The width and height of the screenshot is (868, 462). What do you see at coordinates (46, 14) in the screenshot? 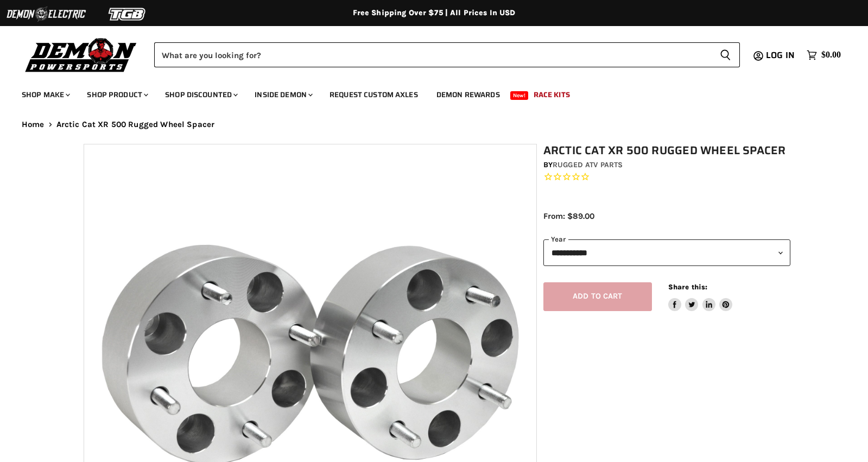
I see `img: Demon Electric Logo 2` at bounding box center [46, 14].